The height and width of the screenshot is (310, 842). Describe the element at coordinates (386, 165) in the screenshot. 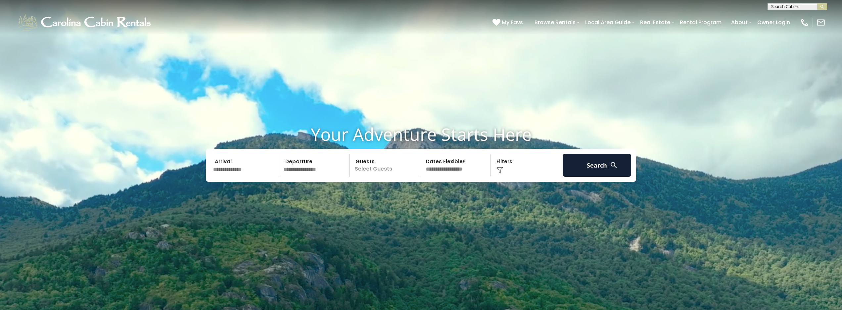

I see `p: Select Guests` at that location.